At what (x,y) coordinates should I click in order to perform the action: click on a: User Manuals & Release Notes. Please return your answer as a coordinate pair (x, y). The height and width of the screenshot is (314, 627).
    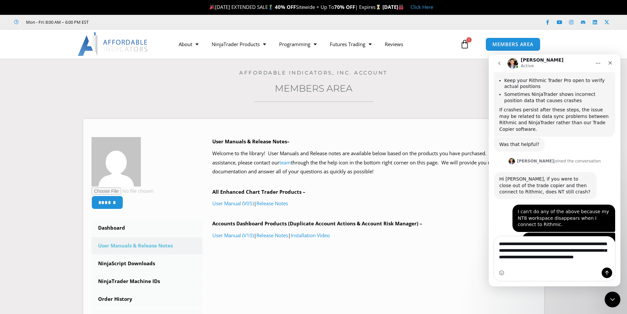
    Looking at the image, I should click on (147, 246).